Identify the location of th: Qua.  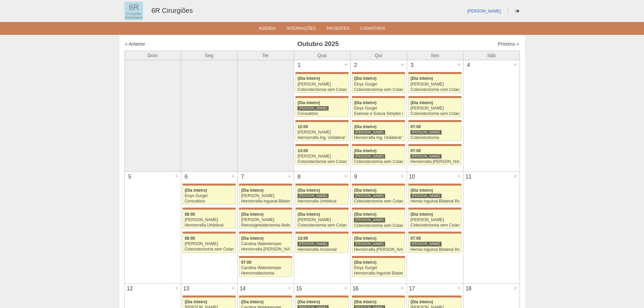
(322, 55).